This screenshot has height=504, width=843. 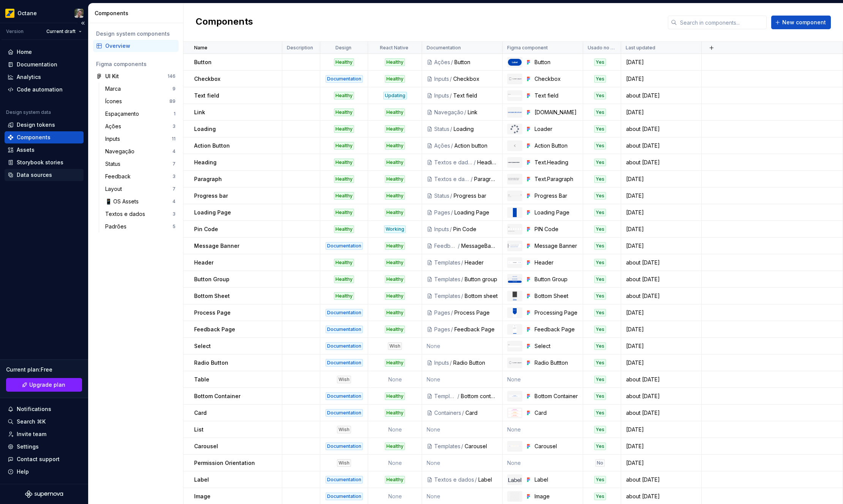 What do you see at coordinates (515, 330) in the screenshot?
I see `img: Feedback Page` at bounding box center [515, 330].